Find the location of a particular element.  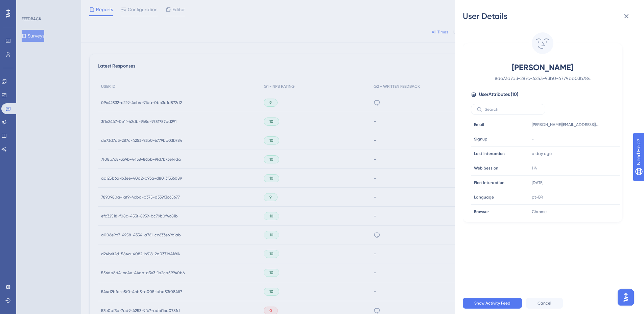

span: Show Activity Feed is located at coordinates (492, 303).